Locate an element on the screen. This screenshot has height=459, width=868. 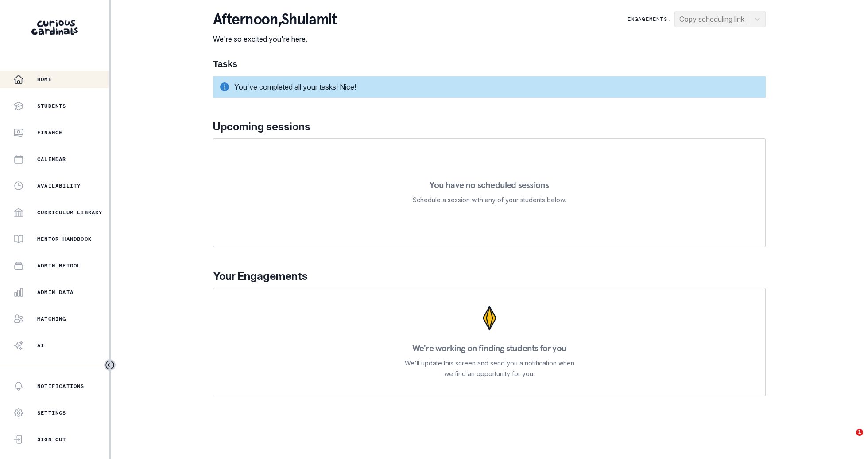
button: Toggle sidebar is located at coordinates (110, 365).